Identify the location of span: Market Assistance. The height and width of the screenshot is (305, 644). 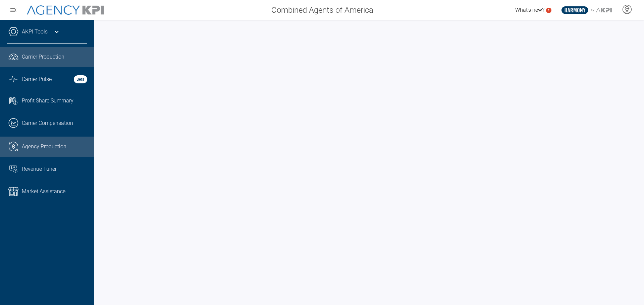
(44, 192).